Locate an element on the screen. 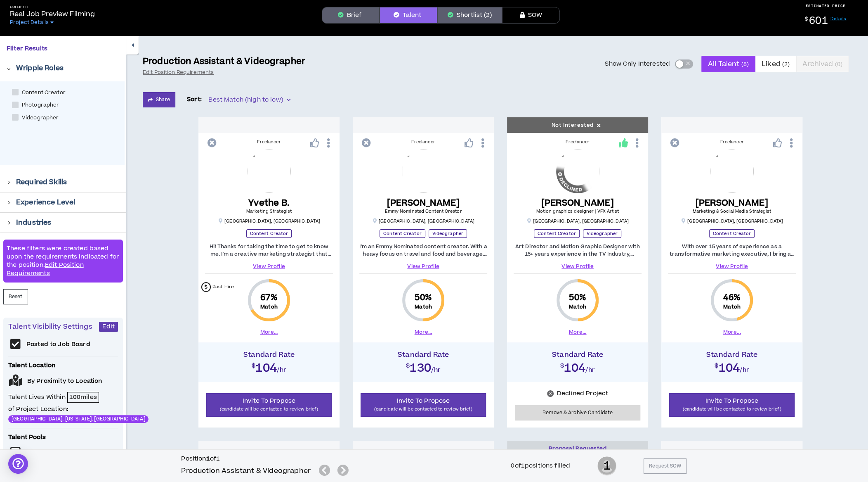 Image resolution: width=868 pixels, height=482 pixels. span: close-circle is located at coordinates (550, 393).